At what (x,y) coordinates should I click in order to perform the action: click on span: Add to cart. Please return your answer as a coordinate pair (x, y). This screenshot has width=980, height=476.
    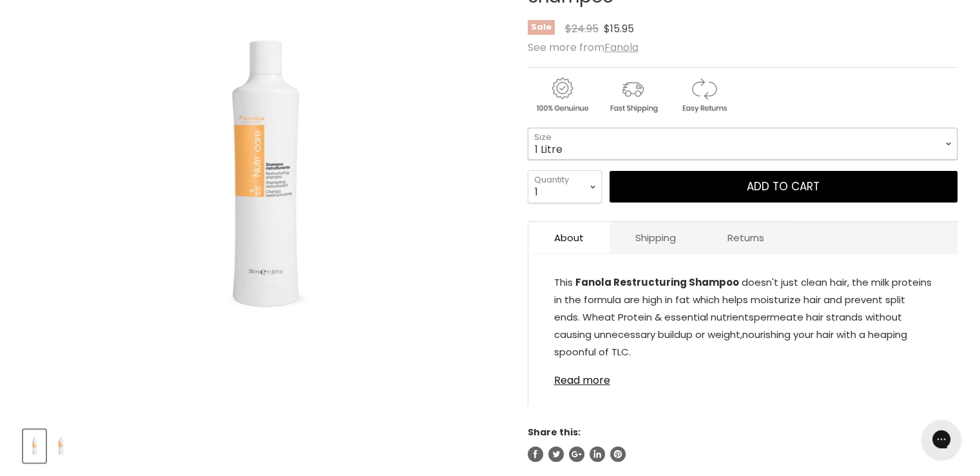
    Looking at the image, I should click on (783, 186).